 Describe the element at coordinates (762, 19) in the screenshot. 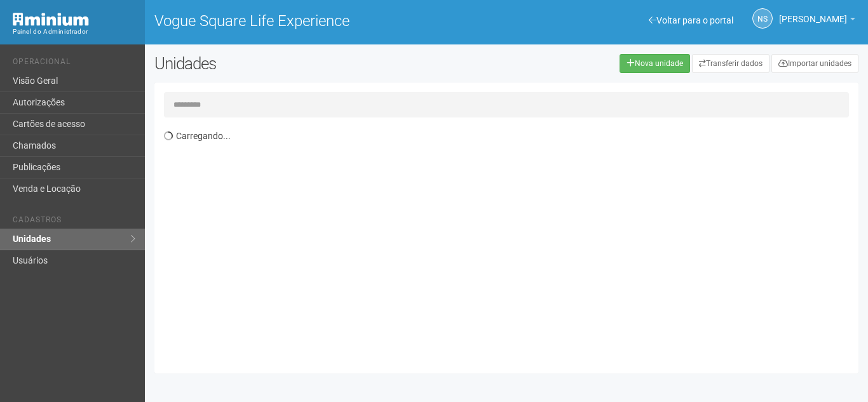

I see `a: NS` at that location.